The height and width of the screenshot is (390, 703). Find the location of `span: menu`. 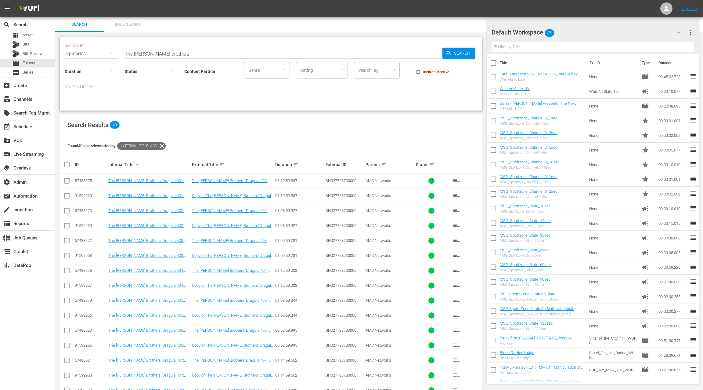

span: menu is located at coordinates (7, 9).